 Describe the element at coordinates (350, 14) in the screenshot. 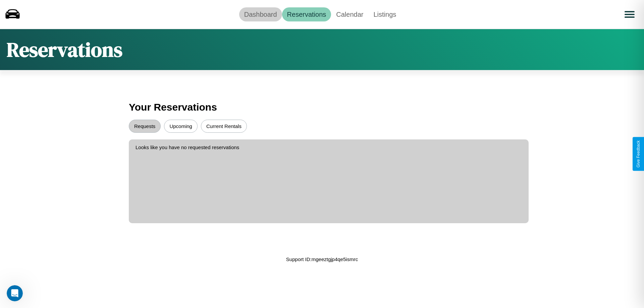

I see `a: Calendar` at that location.